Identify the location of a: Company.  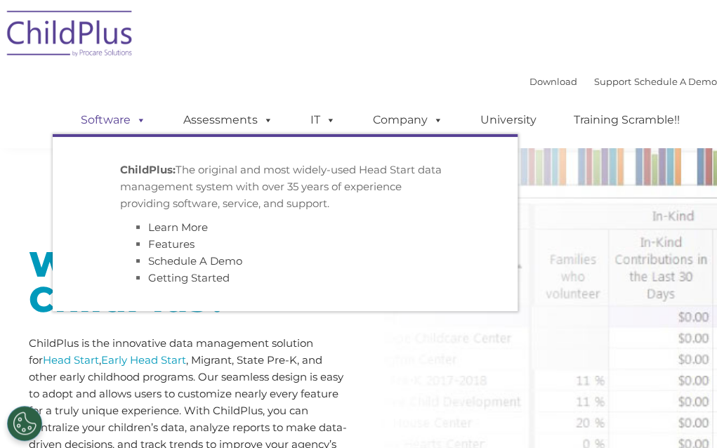
(408, 120).